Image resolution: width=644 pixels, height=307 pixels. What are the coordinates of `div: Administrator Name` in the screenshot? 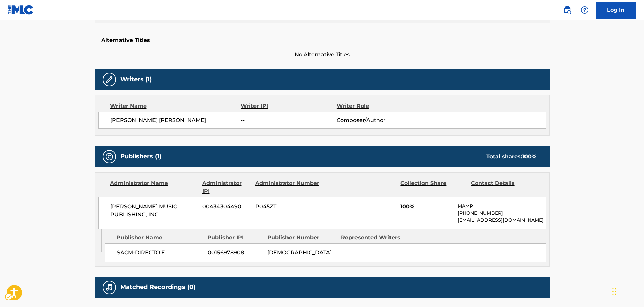 It's located at (153, 187).